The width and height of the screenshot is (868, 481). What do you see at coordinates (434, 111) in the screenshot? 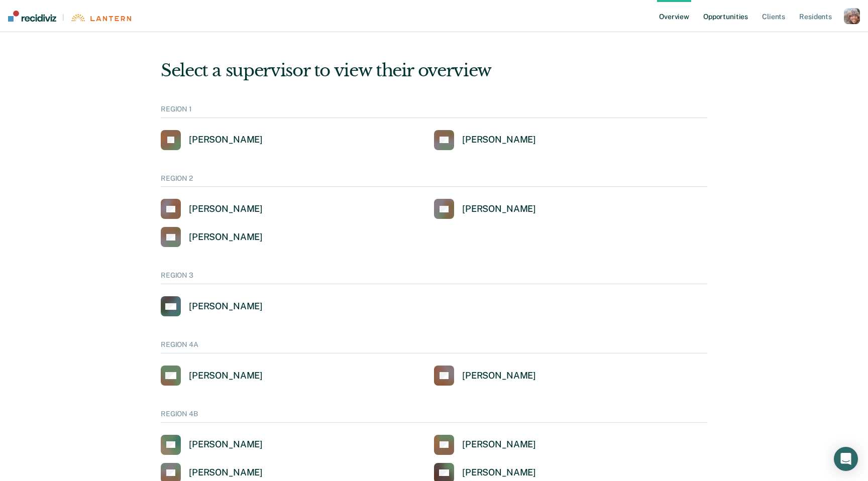
I see `div: REGION 1` at bounding box center [434, 111].